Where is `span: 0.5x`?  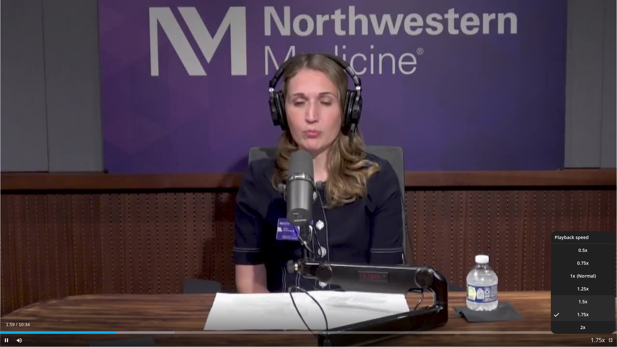 span: 0.5x is located at coordinates (583, 250).